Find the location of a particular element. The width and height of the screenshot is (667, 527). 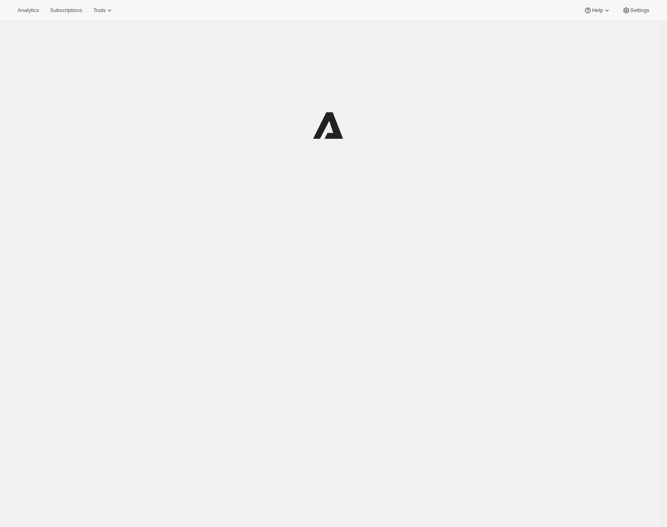

button: Help is located at coordinates (597, 10).